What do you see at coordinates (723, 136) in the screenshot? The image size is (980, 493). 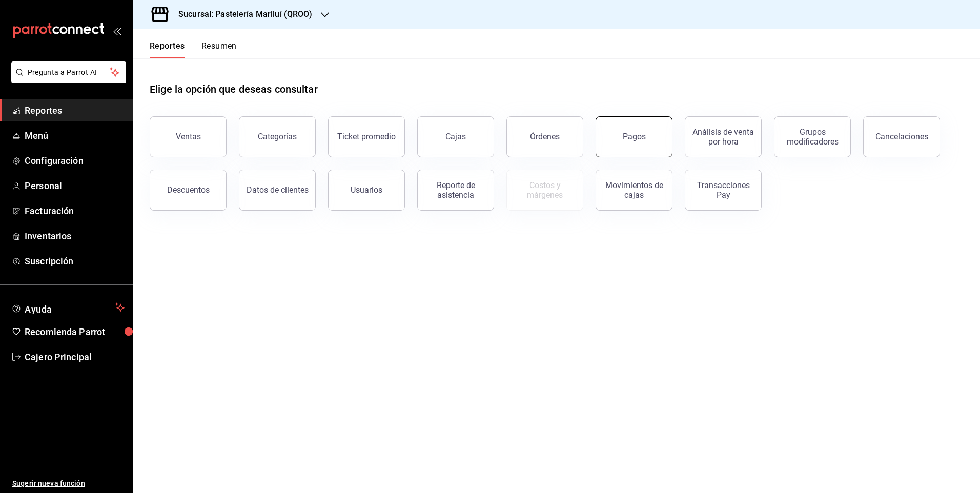 I see `div: Análisis de venta por hora` at bounding box center [723, 136].